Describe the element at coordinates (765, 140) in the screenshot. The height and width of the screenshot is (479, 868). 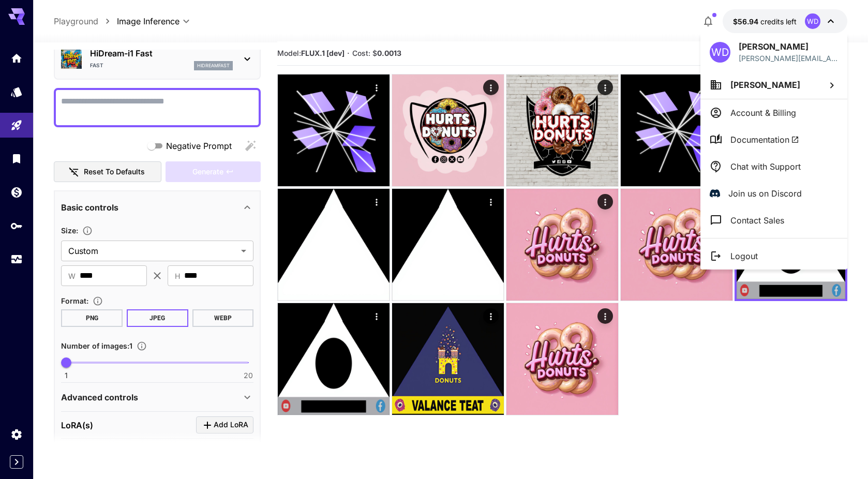
I see `span: Documentation` at that location.